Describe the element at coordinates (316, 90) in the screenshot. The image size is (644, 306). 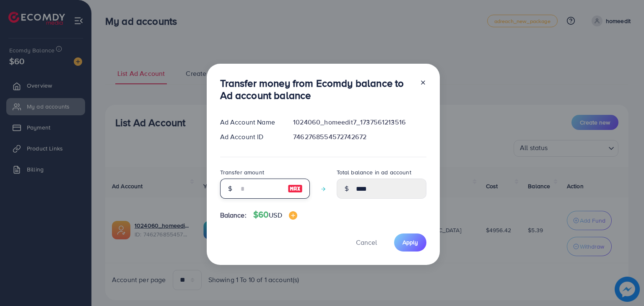
I see `h3: Transfer money from Ecomdy balance to Ad account balance` at that location.